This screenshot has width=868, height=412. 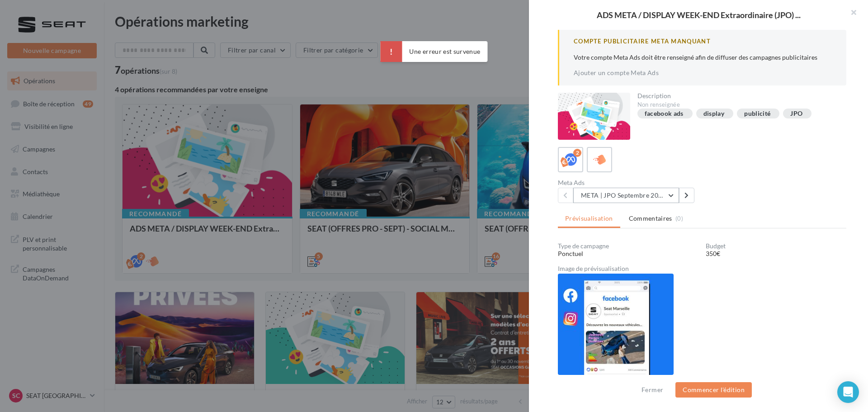 What do you see at coordinates (679, 218) in the screenshot?
I see `span: (0)` at bounding box center [679, 218].